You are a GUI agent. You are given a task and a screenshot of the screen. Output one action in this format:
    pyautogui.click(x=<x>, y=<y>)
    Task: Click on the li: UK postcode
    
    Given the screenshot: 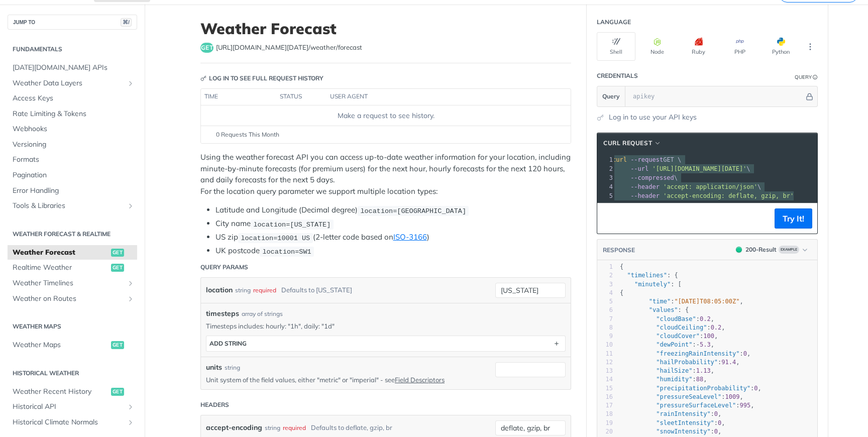 What is the action you would take?
    pyautogui.click(x=393, y=251)
    